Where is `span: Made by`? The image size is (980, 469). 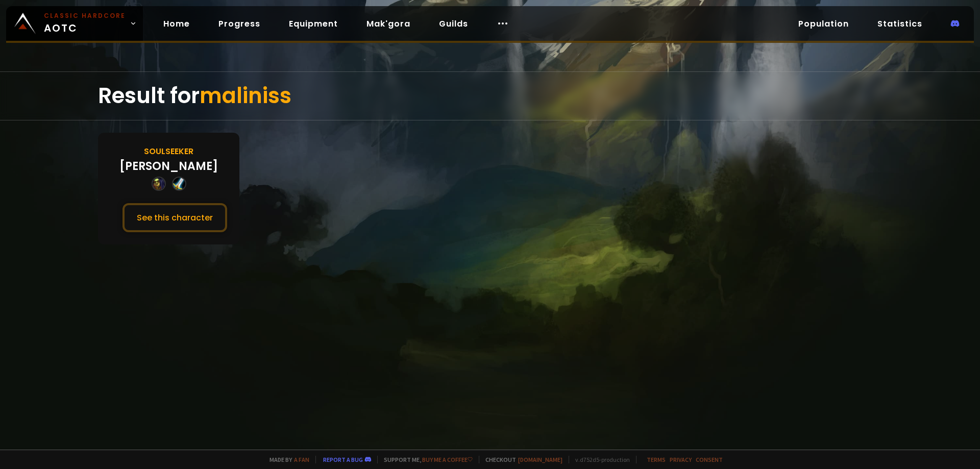 span: Made by is located at coordinates (286, 459).